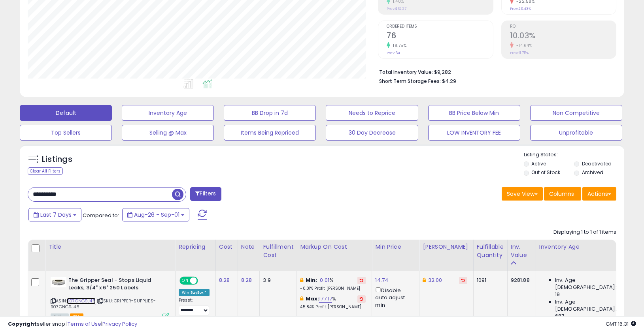 The height and width of the screenshot is (332, 644). What do you see at coordinates (323, 280) in the screenshot?
I see `a: -0.01` at bounding box center [323, 280].